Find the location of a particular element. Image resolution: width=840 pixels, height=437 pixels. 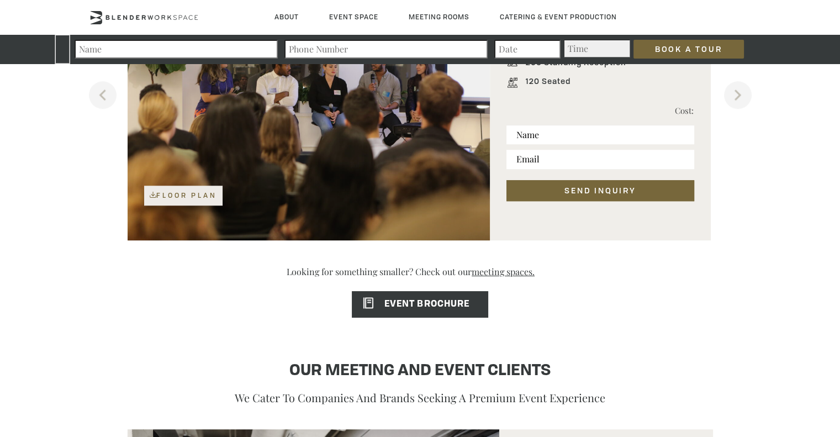

a: meeting spaces. is located at coordinates (512, 271).